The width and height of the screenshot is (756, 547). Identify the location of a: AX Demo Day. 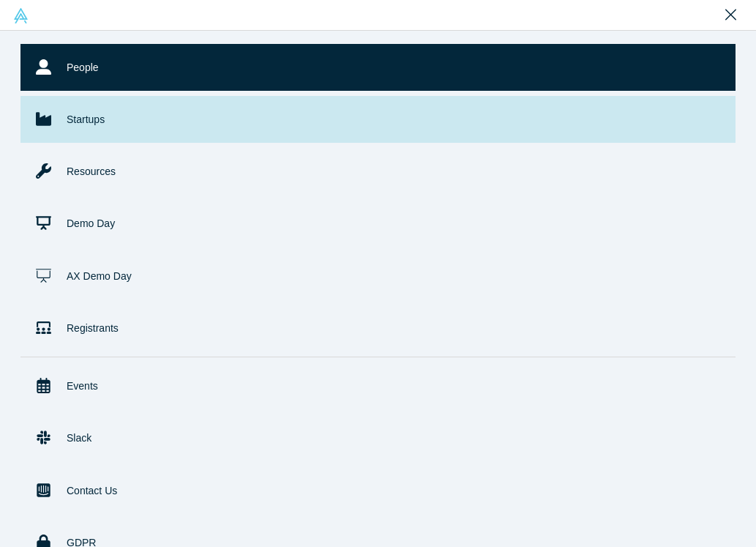
(378, 276).